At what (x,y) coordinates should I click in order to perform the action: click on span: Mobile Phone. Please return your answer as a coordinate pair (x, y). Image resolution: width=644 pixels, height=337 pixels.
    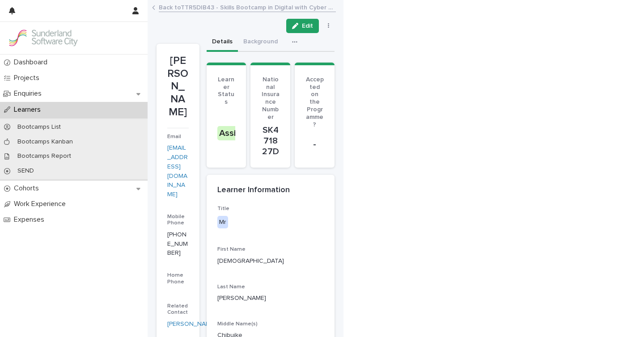
    Looking at the image, I should click on (176, 220).